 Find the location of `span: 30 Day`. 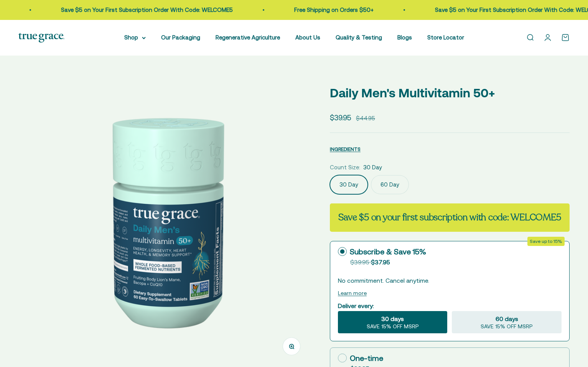

span: 30 Day is located at coordinates (373, 168).